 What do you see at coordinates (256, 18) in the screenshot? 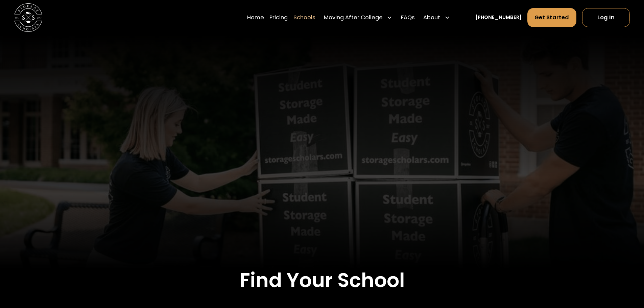
I see `a: Home` at bounding box center [256, 18].